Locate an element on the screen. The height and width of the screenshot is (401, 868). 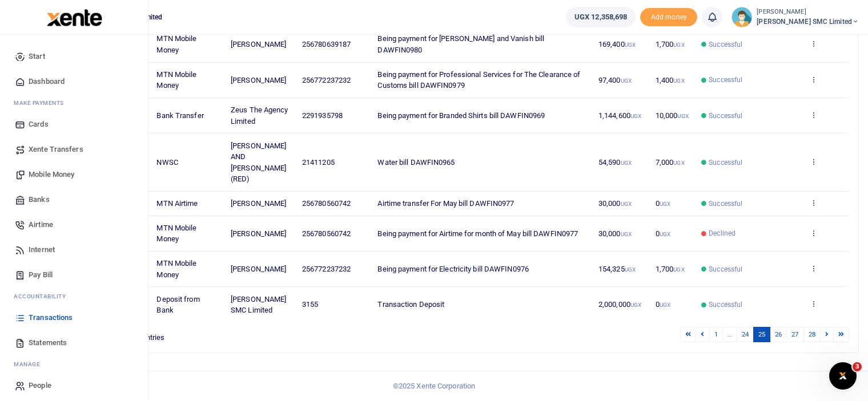
span: 10,000 is located at coordinates (672, 115).